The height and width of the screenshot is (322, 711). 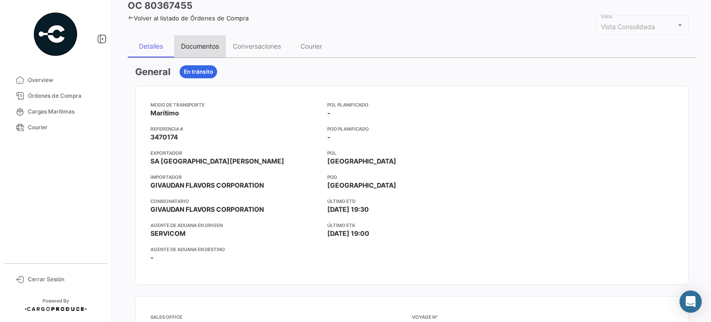 I want to click on div: Abrir Intercom Messenger, so click(x=691, y=301).